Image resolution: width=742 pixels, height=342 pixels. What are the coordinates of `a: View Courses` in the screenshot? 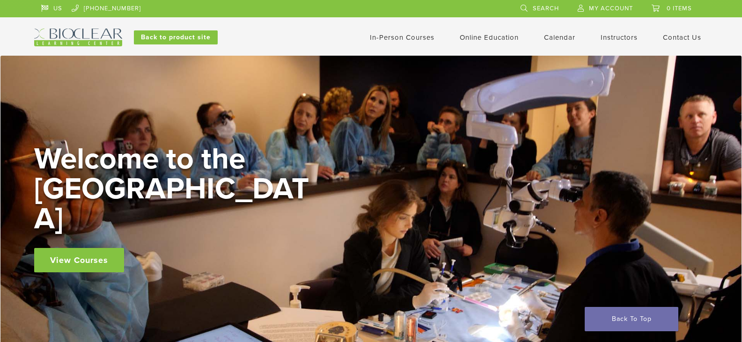 It's located at (79, 260).